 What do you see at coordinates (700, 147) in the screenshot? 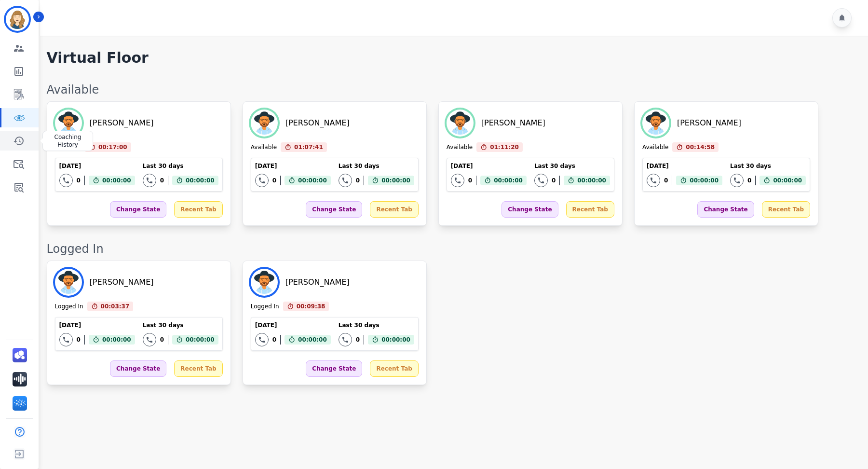
I see `span: 00:14:58` at bounding box center [700, 147].